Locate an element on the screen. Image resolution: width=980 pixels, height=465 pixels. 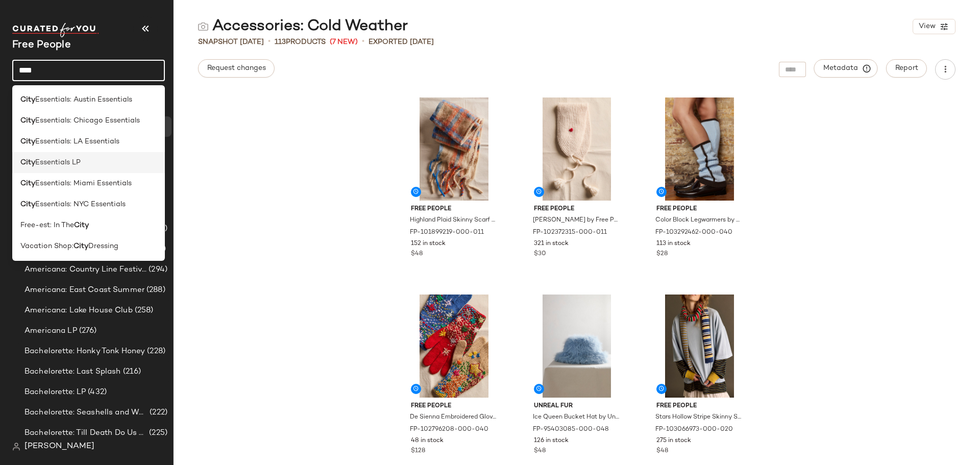
span: (228) is located at coordinates (155, 352).